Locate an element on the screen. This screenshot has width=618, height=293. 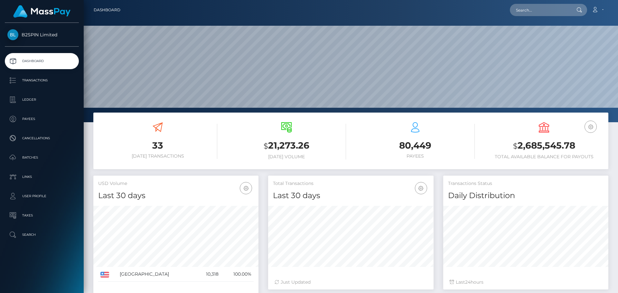
h3: 2,685,545.78 is located at coordinates (544, 146).